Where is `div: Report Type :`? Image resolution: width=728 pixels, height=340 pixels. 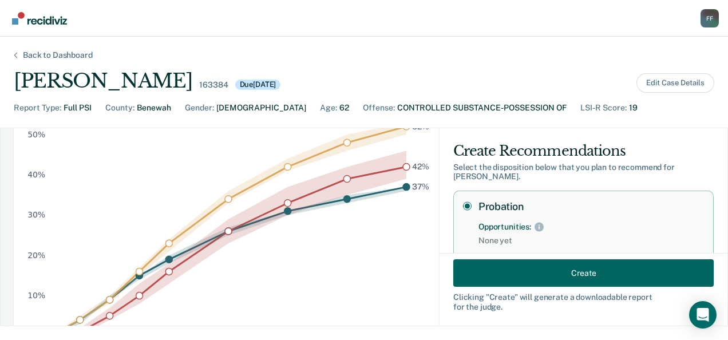
div: Report Type : is located at coordinates (37, 108).